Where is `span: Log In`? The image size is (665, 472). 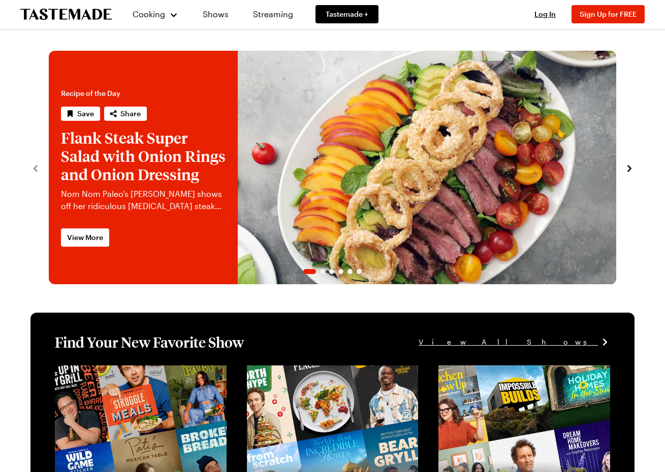
span: Log In is located at coordinates (545, 14).